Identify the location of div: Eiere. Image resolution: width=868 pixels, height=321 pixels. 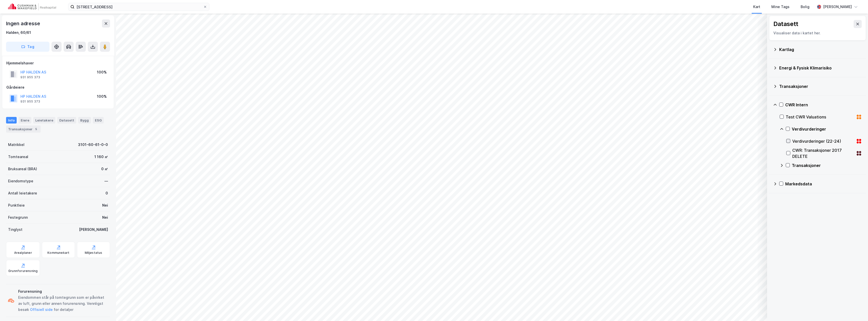
(25, 120).